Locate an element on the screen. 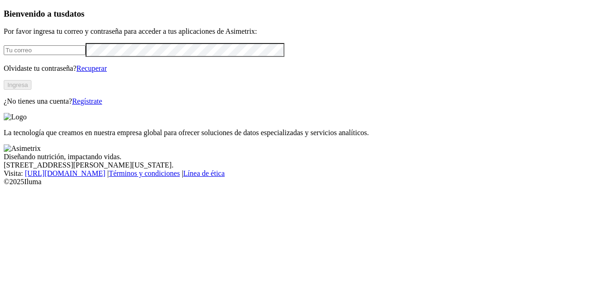  button: Ingresa is located at coordinates (18, 85).